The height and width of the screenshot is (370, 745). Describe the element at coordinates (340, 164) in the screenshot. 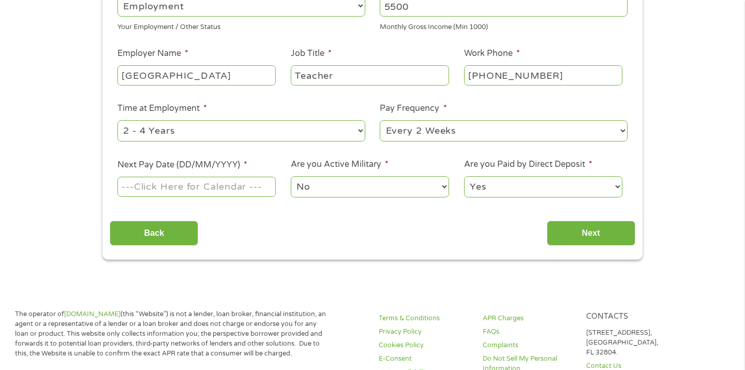

I see `label: Are you Active Military` at that location.